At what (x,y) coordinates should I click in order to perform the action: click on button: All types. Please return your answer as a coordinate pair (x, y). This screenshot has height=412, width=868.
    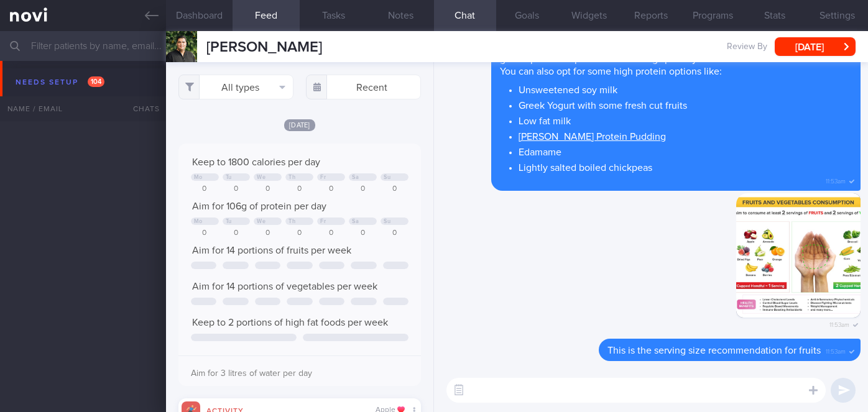
    Looking at the image, I should click on (236, 87).